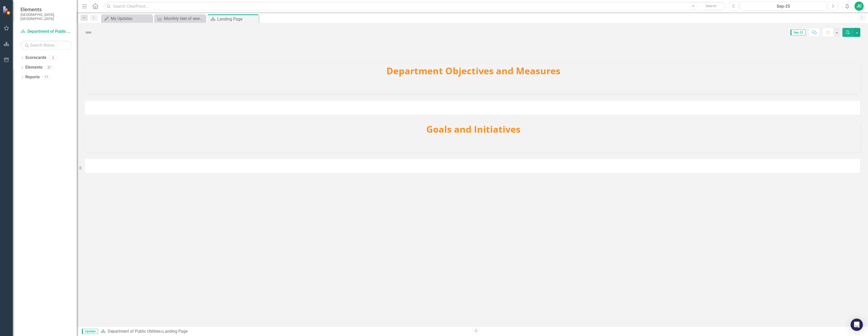 Image resolution: width=868 pixels, height=336 pixels. What do you see at coordinates (414, 6) in the screenshot?
I see `input: Search ClearPoint...` at bounding box center [414, 6].